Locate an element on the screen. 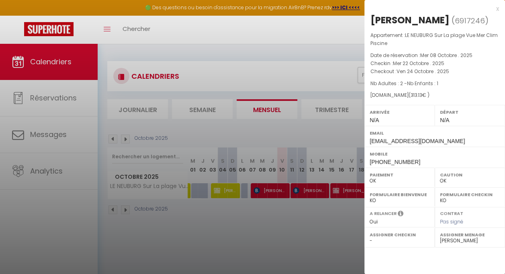  p: Checkout : is located at coordinates (434, 71).